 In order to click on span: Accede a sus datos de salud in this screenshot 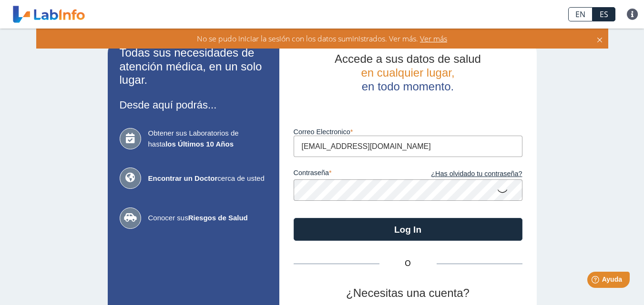, I will do `click(408, 59)`.